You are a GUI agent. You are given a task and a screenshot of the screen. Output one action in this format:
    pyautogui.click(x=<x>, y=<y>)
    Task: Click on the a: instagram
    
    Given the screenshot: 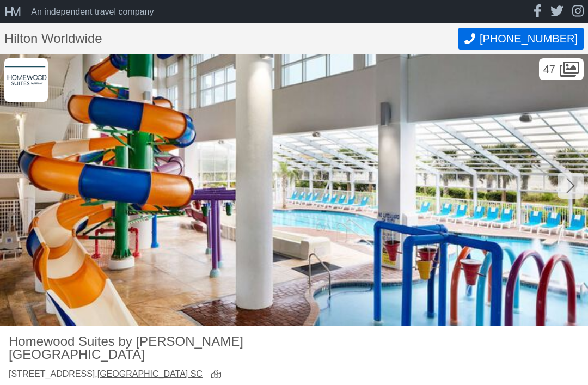 What is the action you would take?
    pyautogui.click(x=578, y=12)
    